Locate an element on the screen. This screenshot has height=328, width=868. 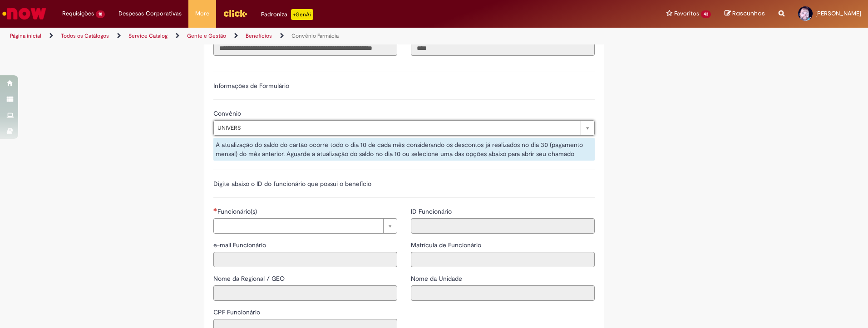
span: Somente leitura - Nome da Regional / GEO is located at coordinates (250, 278).